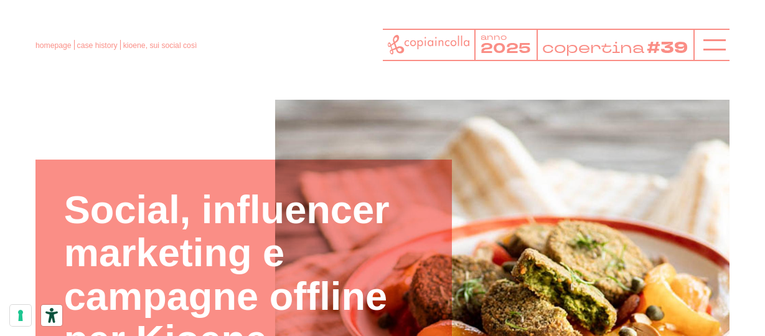 The height and width of the screenshot is (336, 765). What do you see at coordinates (52, 315) in the screenshot?
I see `button: Strumenti di accessibilità` at bounding box center [52, 315].